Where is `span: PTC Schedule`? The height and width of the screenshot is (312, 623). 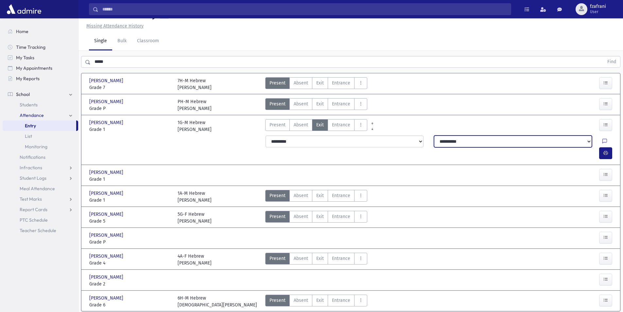 span: PTC Schedule is located at coordinates (34, 220).